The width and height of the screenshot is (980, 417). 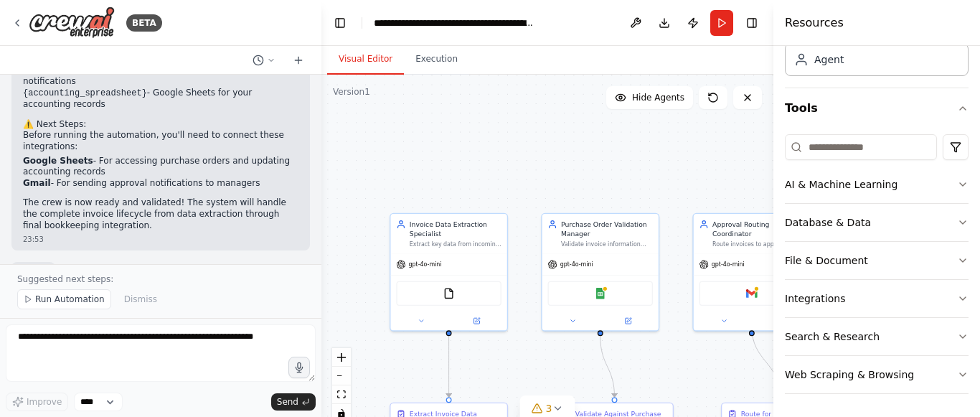 I want to click on button: AI & Machine Learning, so click(x=876, y=185).